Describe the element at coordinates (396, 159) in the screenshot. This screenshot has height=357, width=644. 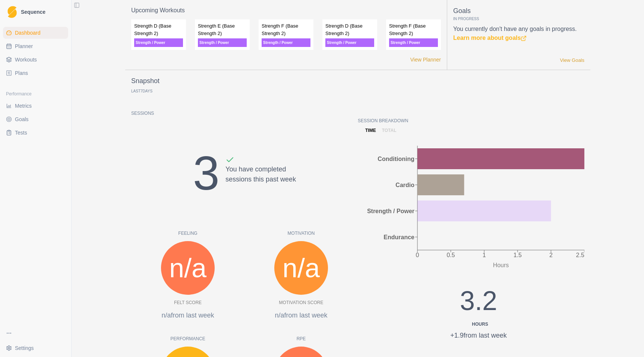
I see `tspan: Conditioning` at that location.